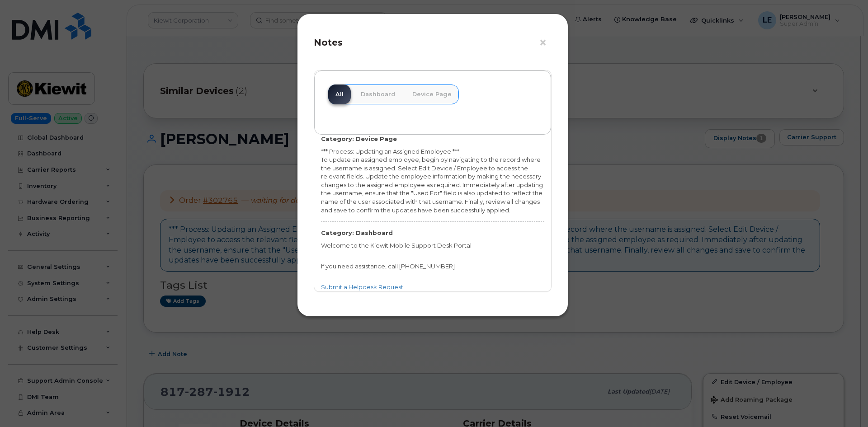 This screenshot has width=868, height=427. What do you see at coordinates (432, 94) in the screenshot?
I see `a: Device Page` at bounding box center [432, 94].